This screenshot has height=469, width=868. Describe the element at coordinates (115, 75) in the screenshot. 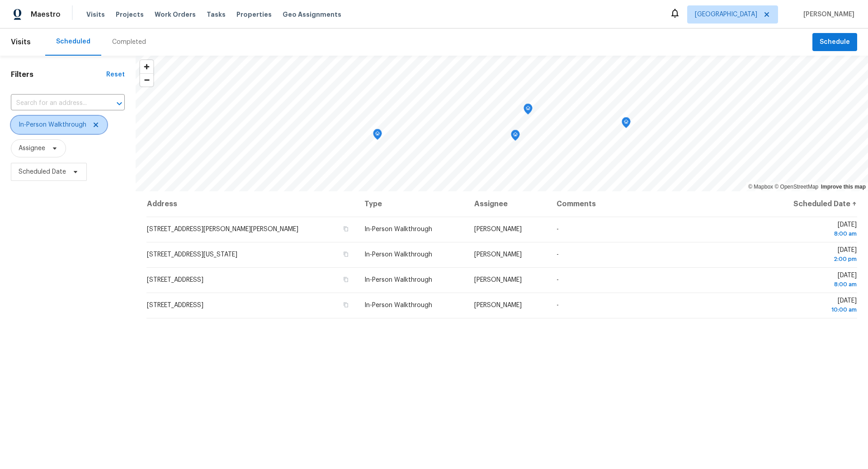

I see `div: Reset` at that location.